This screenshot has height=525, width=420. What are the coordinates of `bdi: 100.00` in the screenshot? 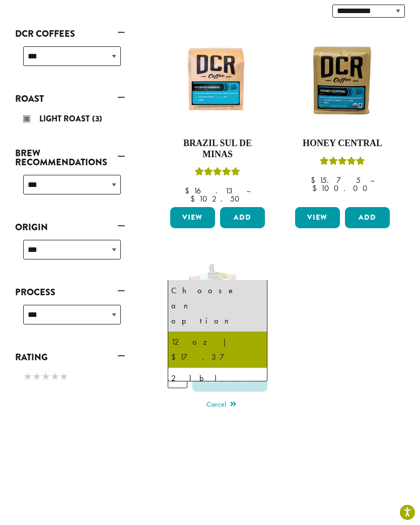 It's located at (342, 188).